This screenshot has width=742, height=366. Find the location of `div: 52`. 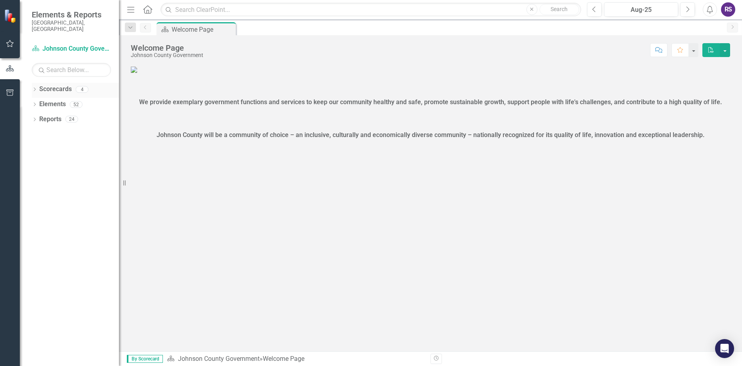

div: 52 is located at coordinates (76, 104).